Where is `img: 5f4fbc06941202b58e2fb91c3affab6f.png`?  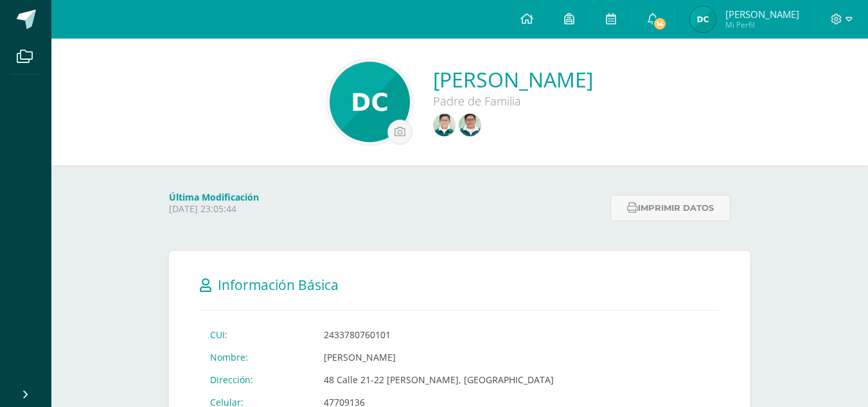
img: 5f4fbc06941202b58e2fb91c3affab6f.png is located at coordinates (444, 125).